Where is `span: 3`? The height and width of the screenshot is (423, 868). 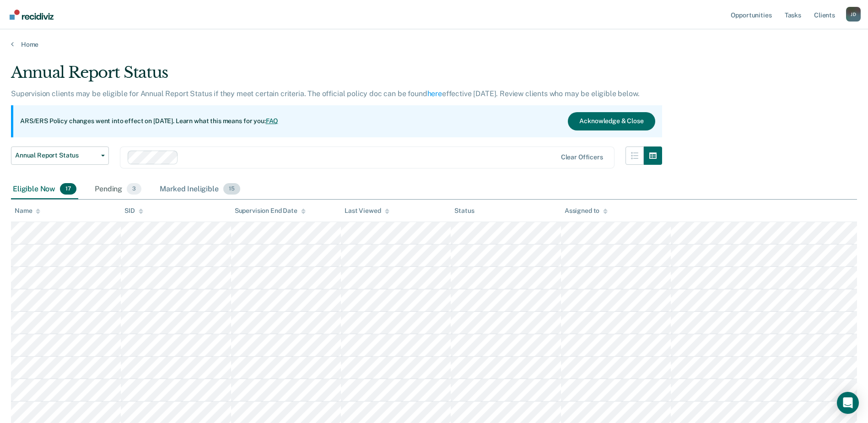
span: 3 is located at coordinates (134, 189).